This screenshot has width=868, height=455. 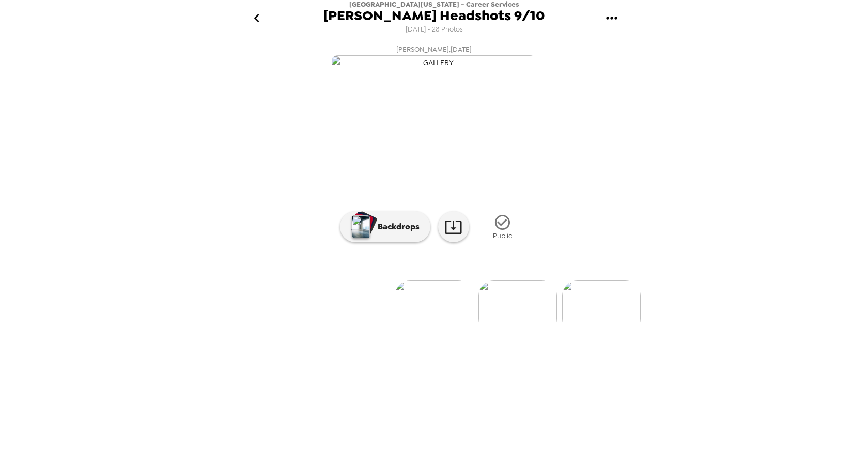 What do you see at coordinates (257, 18) in the screenshot?
I see `button: go back` at bounding box center [257, 18].